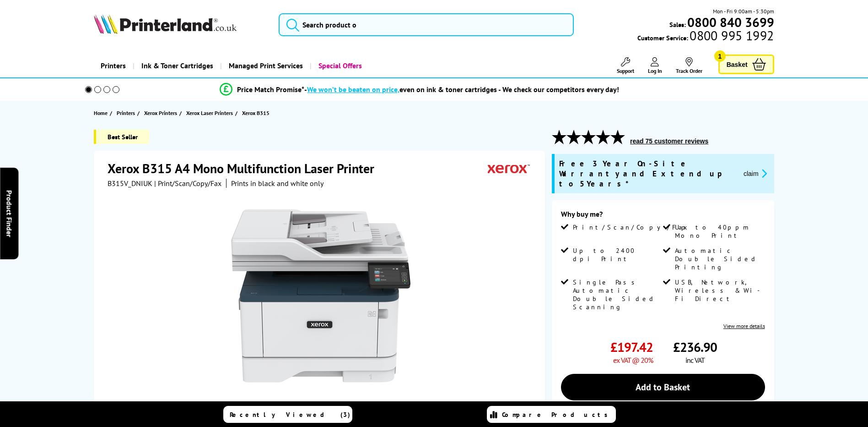  Describe the element at coordinates (101, 113) in the screenshot. I see `a: Home` at that location.